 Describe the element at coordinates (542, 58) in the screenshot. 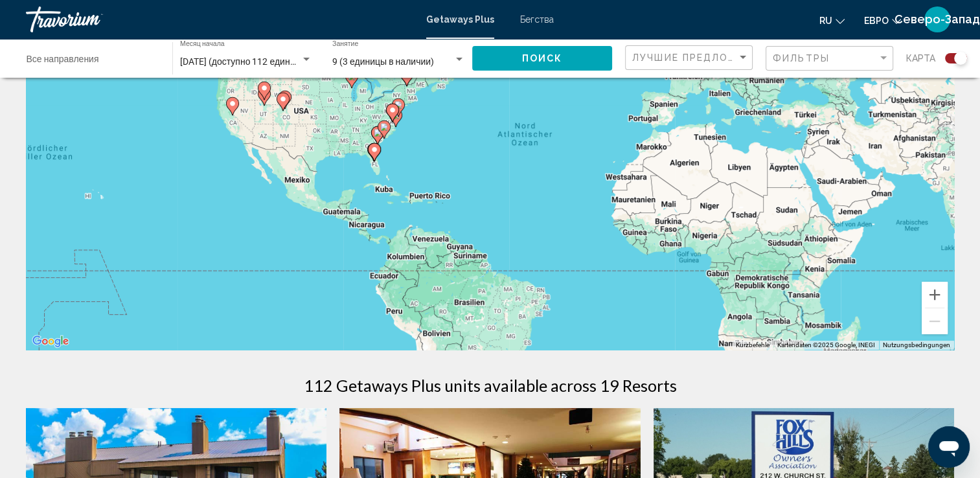

I see `button: Поиск` at that location.